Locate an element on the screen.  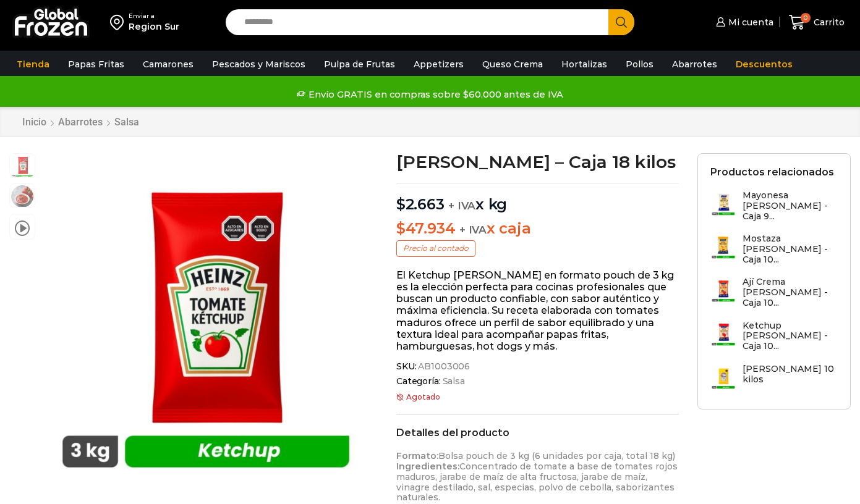
a: Pulpa de Frutas is located at coordinates (360, 64).